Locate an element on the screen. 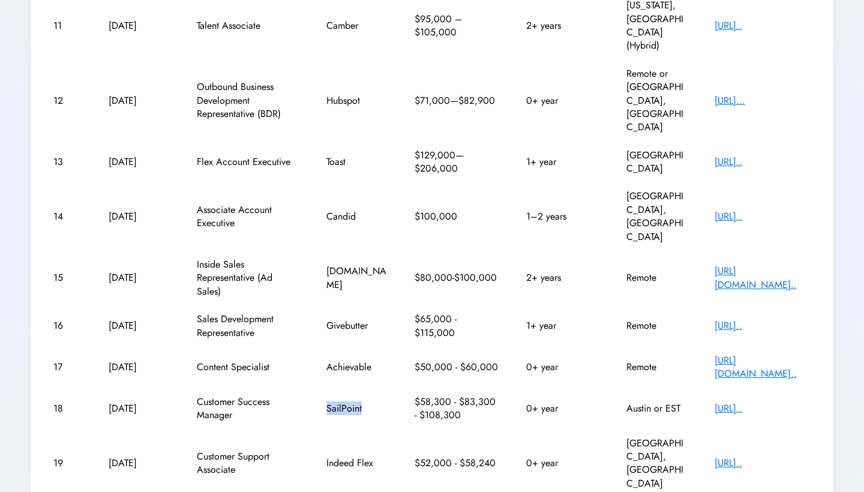  div: 15 is located at coordinates (67, 278).